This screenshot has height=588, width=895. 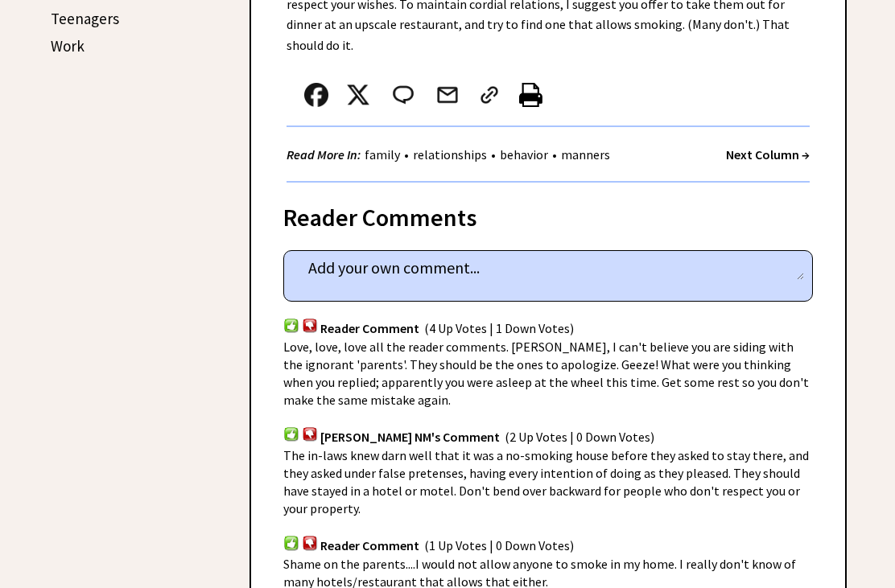 I want to click on a: family, so click(x=382, y=155).